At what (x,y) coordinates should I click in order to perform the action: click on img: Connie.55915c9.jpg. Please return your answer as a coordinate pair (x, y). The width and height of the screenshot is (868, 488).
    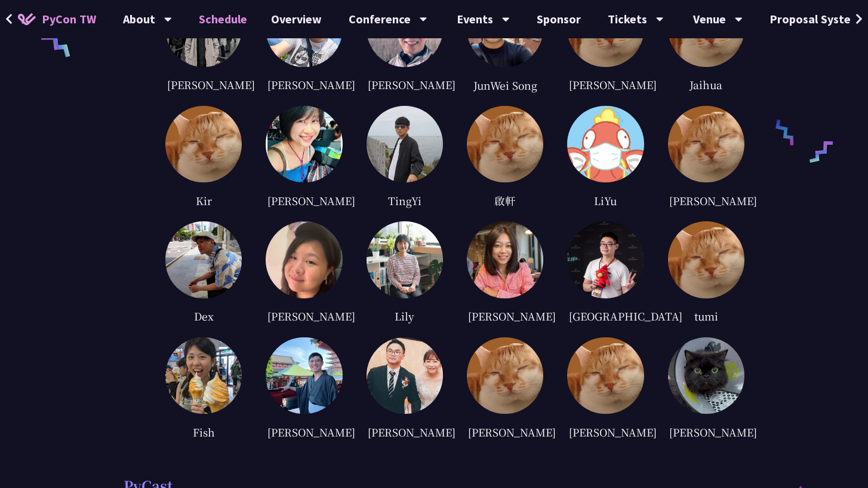
    Looking at the image, I should click on (304, 144).